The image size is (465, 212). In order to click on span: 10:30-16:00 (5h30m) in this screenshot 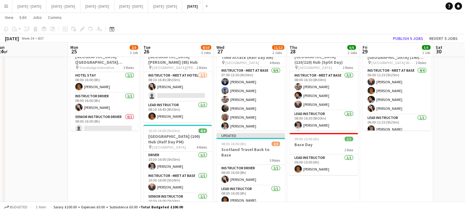, I will do `click(164, 131)`.